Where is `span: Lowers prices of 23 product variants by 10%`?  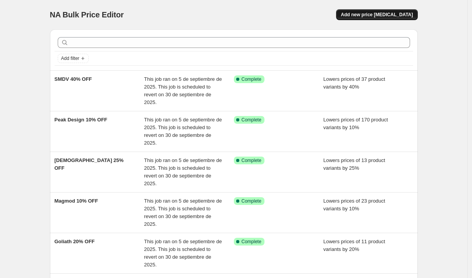
span: Lowers prices of 23 product variants by 10% is located at coordinates (354, 205).